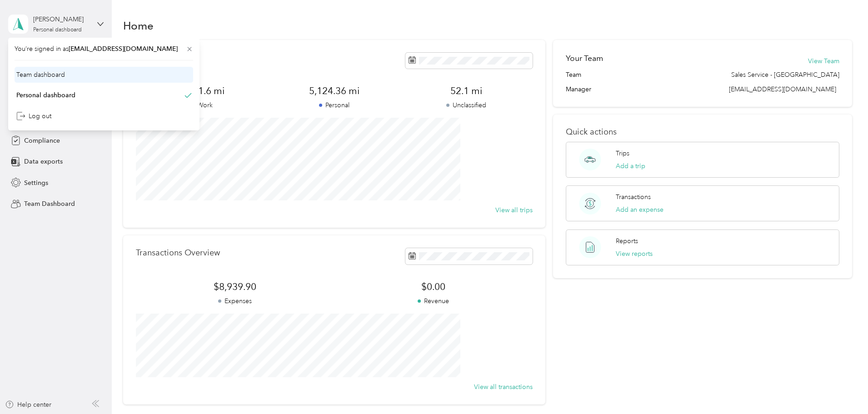 This screenshot has width=868, height=414. What do you see at coordinates (334, 105) in the screenshot?
I see `p: Personal` at bounding box center [334, 105].